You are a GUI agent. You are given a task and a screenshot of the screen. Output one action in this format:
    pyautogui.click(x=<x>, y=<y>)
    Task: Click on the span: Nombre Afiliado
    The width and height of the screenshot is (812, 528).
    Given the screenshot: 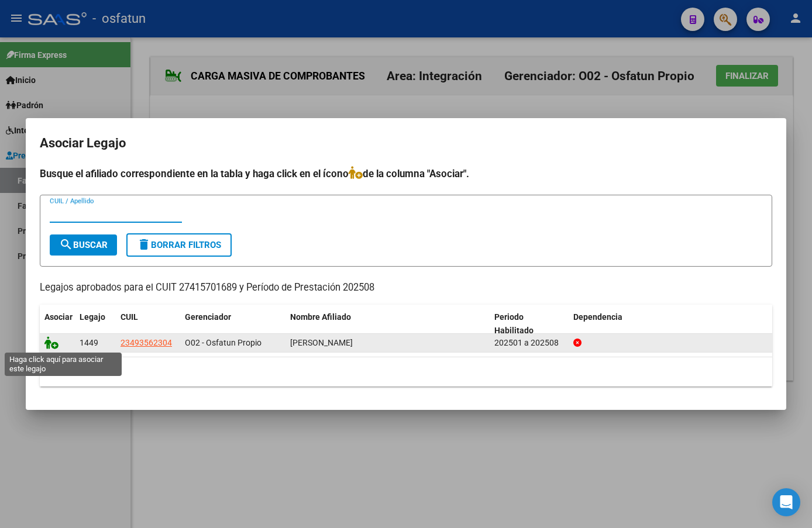 What is the action you would take?
    pyautogui.click(x=321, y=317)
    